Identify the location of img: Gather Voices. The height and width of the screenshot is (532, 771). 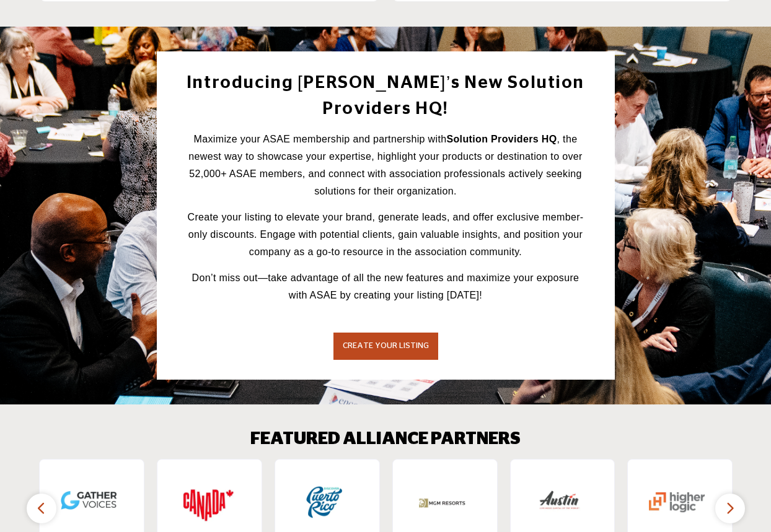
(89, 503).